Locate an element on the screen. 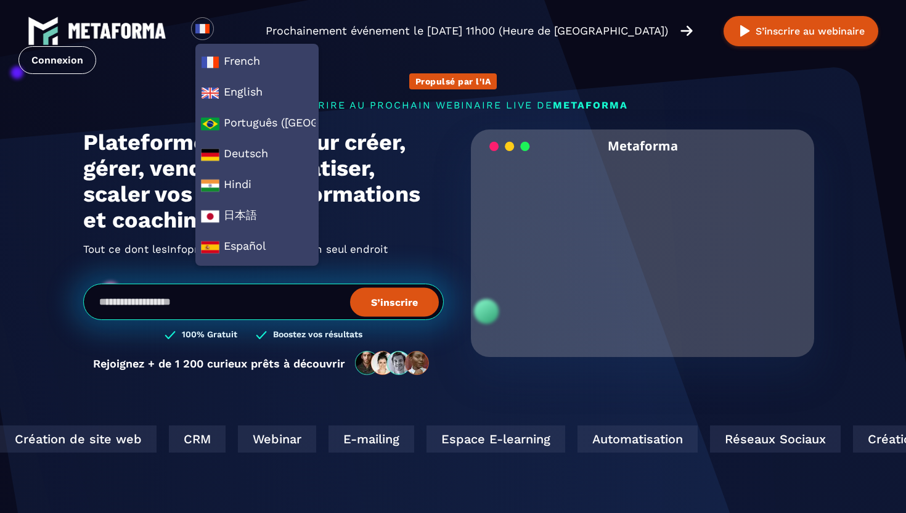 The image size is (906, 513). span: METAFORMA is located at coordinates (590, 105).